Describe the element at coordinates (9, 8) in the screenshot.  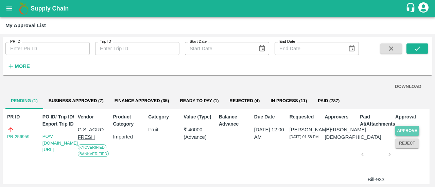
I see `button: open drawer` at that location.